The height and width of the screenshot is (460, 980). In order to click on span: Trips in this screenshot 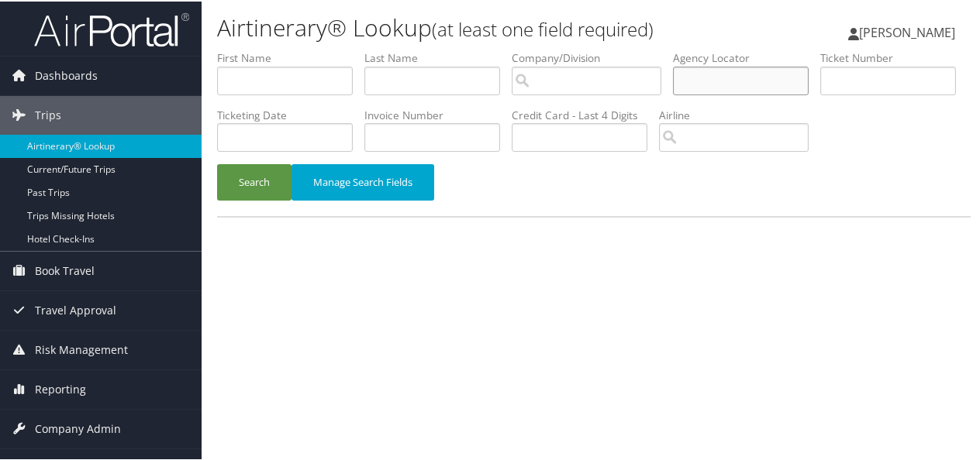, I will do `click(48, 114)`.